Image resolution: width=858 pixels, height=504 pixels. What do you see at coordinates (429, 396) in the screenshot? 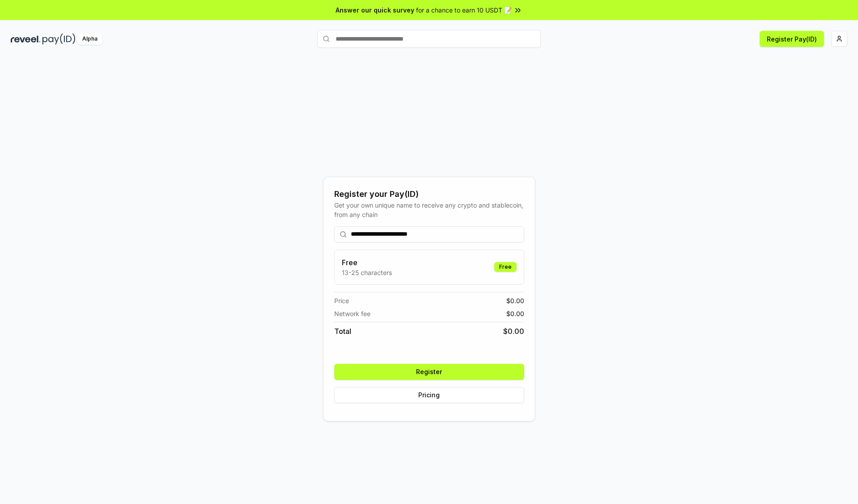
I see `button: Pricing` at bounding box center [429, 396].